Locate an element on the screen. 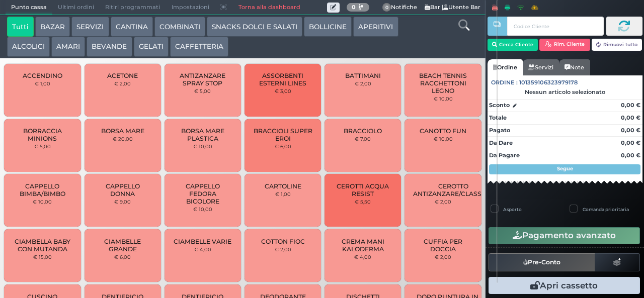 The height and width of the screenshot is (298, 644). small: € 3,00 is located at coordinates (283, 91).